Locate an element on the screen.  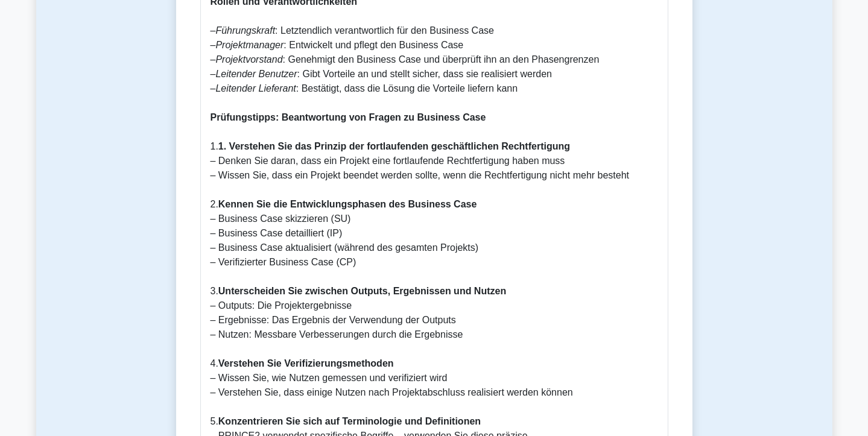
font: Prüfungstipps: Beantwortung von Fragen zu Business Case is located at coordinates (348, 117).